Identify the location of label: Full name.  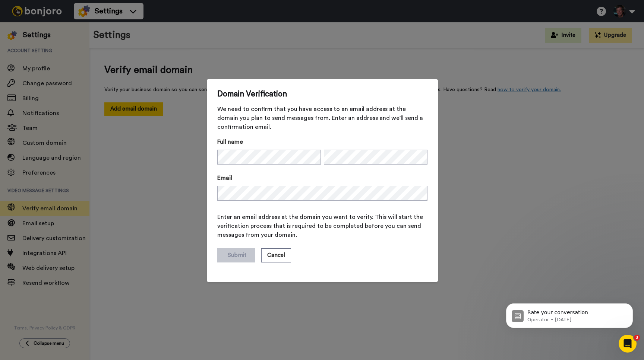
(269, 142).